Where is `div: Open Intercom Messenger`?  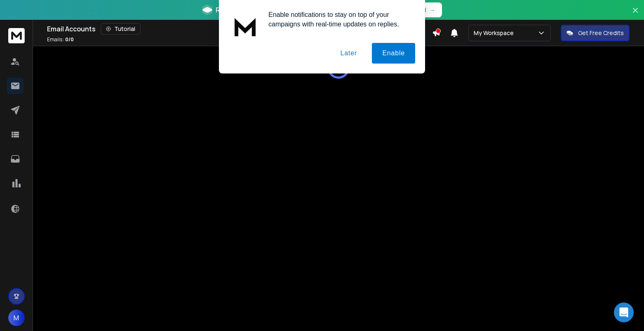 div: Open Intercom Messenger is located at coordinates (624, 313).